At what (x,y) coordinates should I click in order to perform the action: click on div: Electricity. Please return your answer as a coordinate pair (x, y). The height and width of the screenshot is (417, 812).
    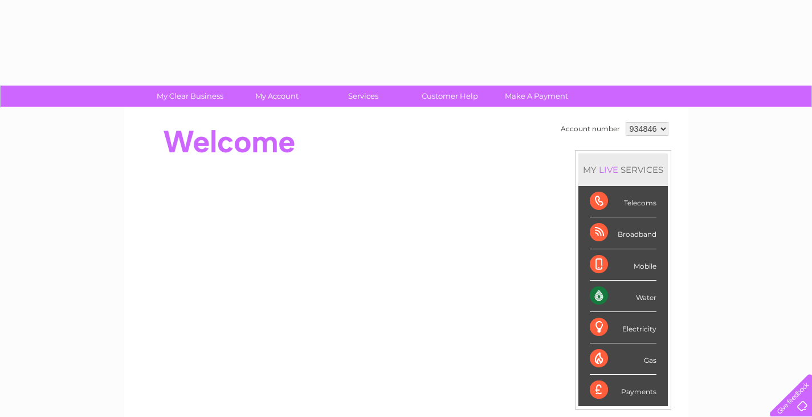
    Looking at the image, I should click on (623, 327).